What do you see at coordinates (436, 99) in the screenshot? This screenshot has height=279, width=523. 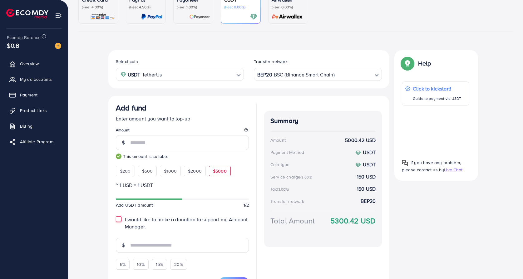 I see `p: Guide to payment via USDT` at bounding box center [436, 99].